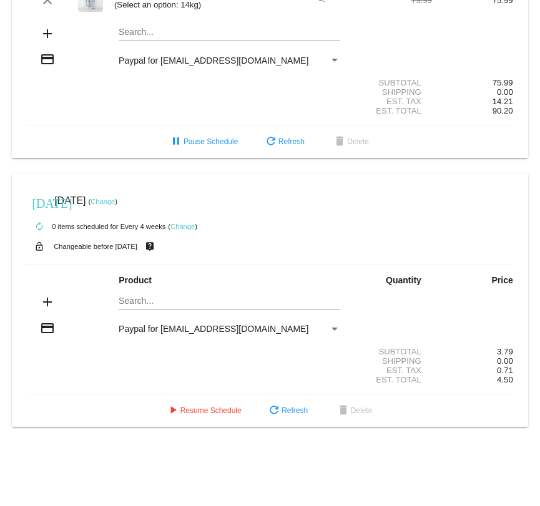  Describe the element at coordinates (176, 142) in the screenshot. I see `mat-icon: pause` at that location.